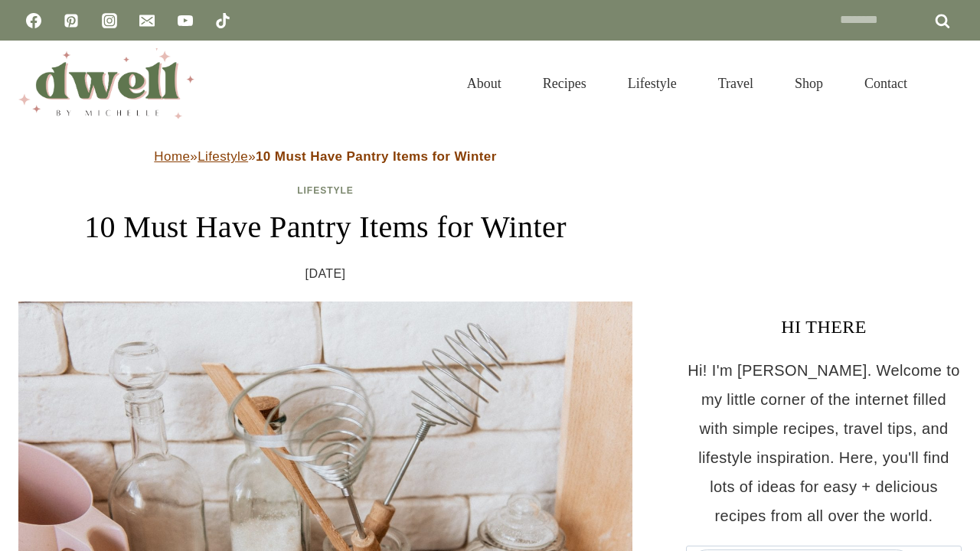 This screenshot has width=980, height=551. What do you see at coordinates (376, 156) in the screenshot?
I see `strong: 10 Must Have Pantry Items for Winter` at bounding box center [376, 156].